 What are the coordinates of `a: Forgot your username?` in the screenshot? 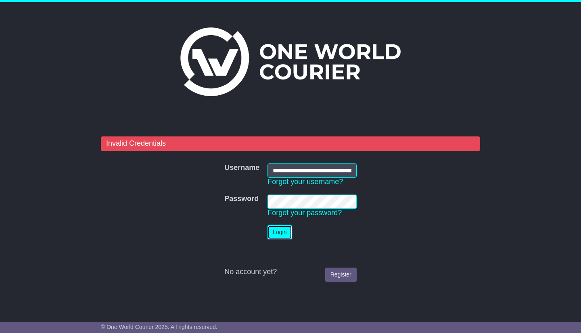 It's located at (305, 182).